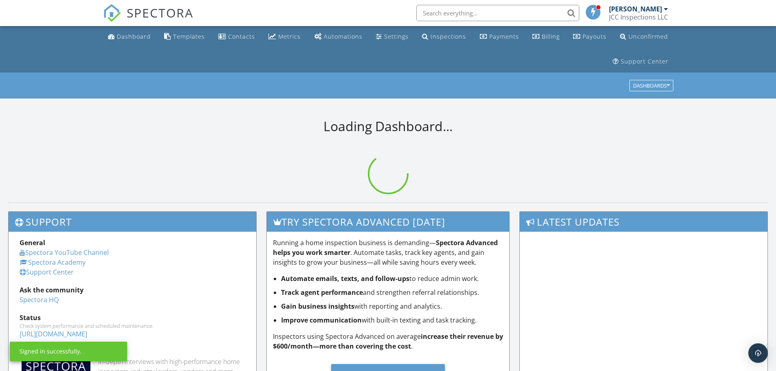 This screenshot has height=371, width=776. I want to click on li: with built-in texting and task tracking., so click(392, 320).